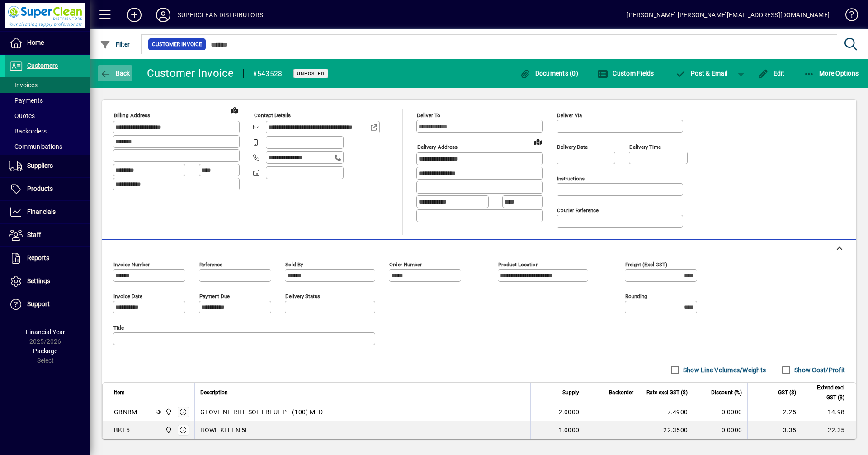 The width and height of the screenshot is (868, 455). I want to click on button: Profile, so click(163, 15).